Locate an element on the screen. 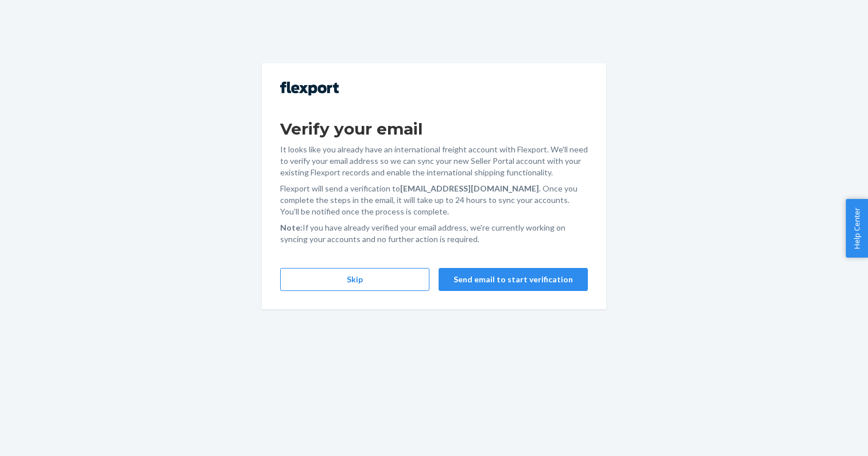 Image resolution: width=868 pixels, height=456 pixels. span: Help Center is located at coordinates (857, 228).